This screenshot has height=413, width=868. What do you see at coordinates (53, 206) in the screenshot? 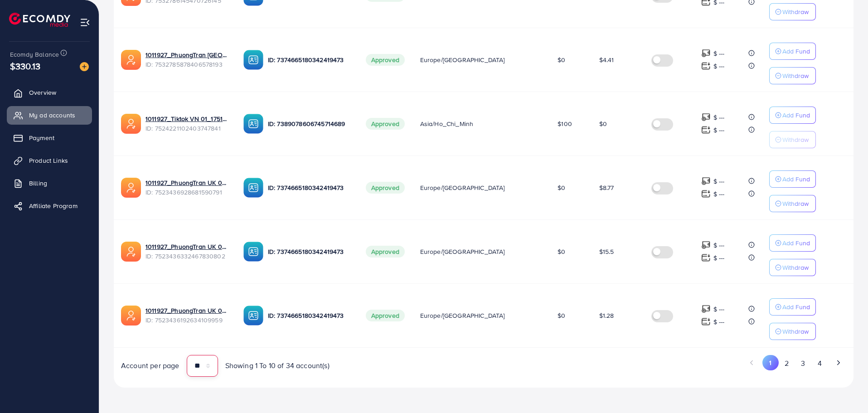
I see `span: Affiliate Program` at bounding box center [53, 206].